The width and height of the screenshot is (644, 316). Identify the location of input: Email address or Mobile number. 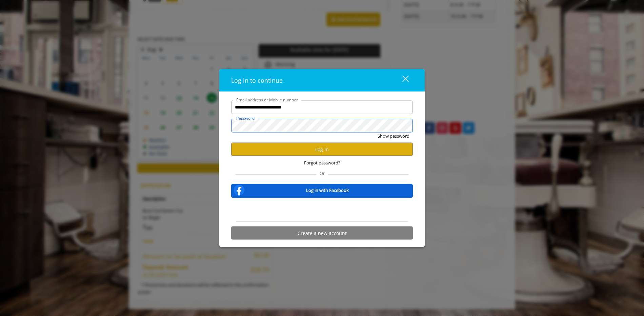
(322, 107).